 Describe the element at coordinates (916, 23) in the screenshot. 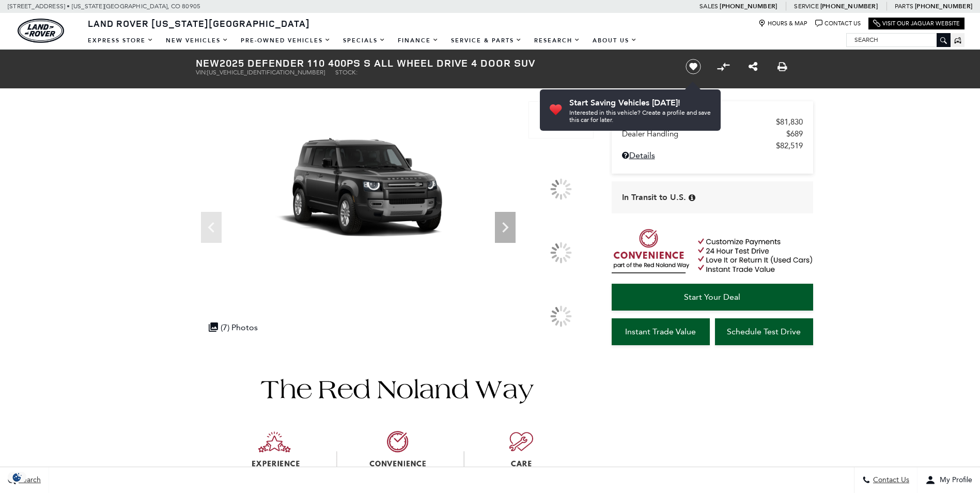

I see `a: Visit Our Jaguar Website` at that location.